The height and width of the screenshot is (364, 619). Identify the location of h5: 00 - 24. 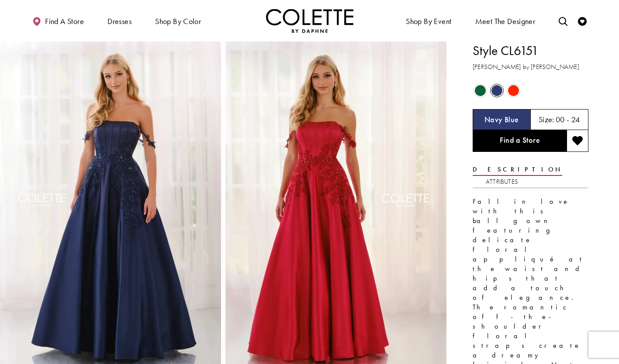
(568, 119).